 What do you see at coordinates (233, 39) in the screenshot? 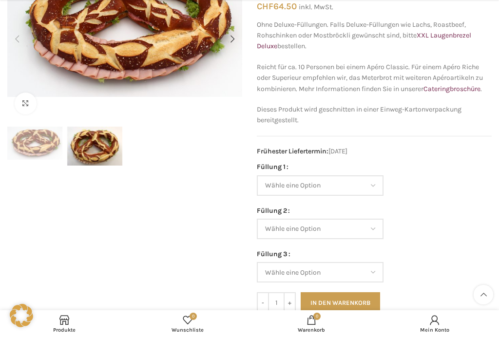
I see `div: Next slide` at bounding box center [233, 39].